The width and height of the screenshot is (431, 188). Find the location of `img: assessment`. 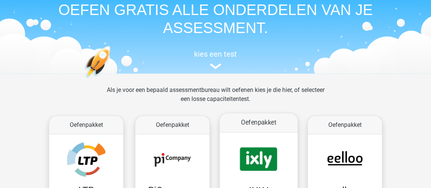

img: assessment is located at coordinates (216, 66).